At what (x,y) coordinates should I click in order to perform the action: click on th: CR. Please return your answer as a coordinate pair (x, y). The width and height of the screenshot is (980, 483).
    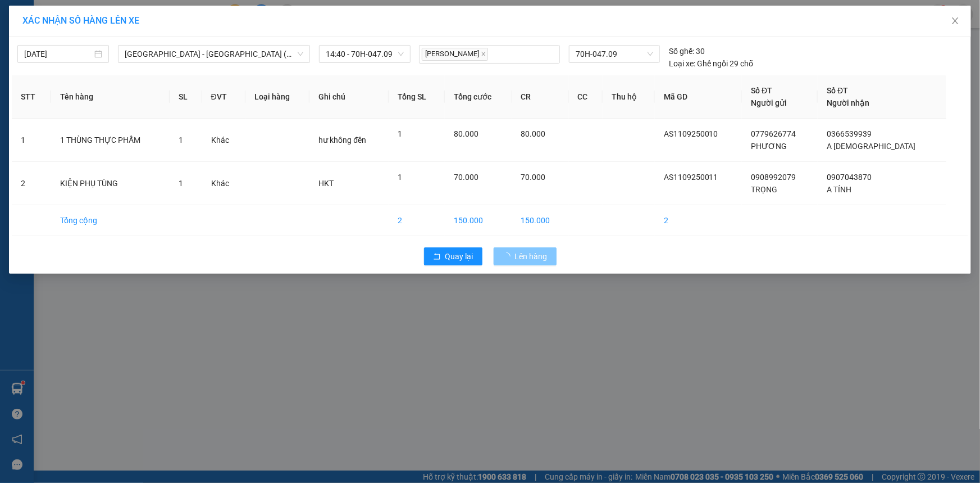
    Looking at the image, I should click on (540, 97).